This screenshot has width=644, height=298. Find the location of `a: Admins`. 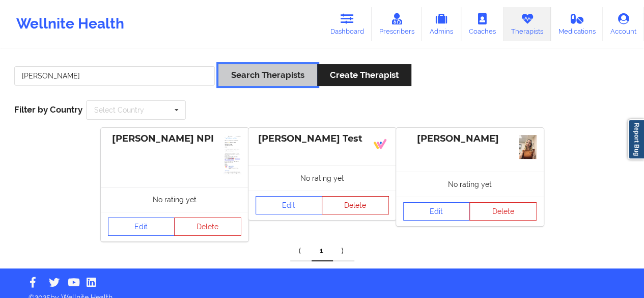

a: Admins is located at coordinates (442, 24).